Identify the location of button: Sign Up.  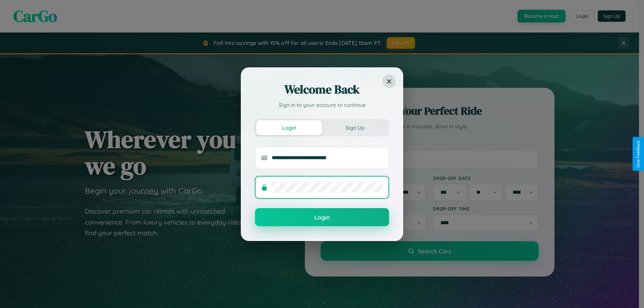
(355, 128).